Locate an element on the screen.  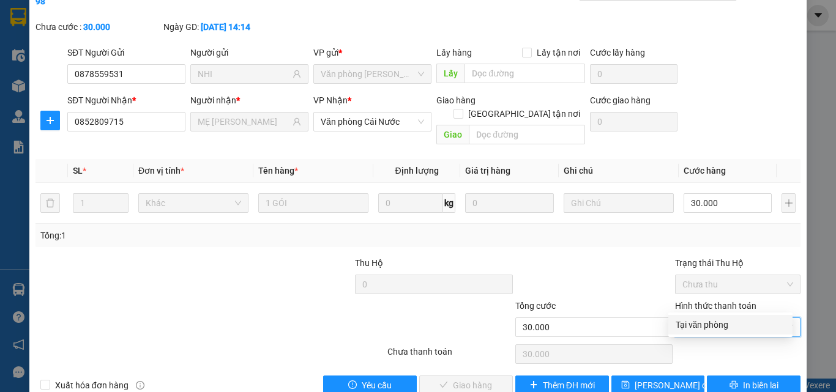
span: Tên hàng is located at coordinates (278, 171).